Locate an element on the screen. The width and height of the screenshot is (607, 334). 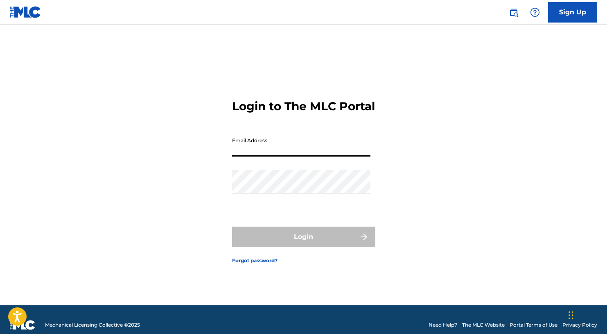
span: Mechanical Licensing Collective © 2025 is located at coordinates (93, 325).